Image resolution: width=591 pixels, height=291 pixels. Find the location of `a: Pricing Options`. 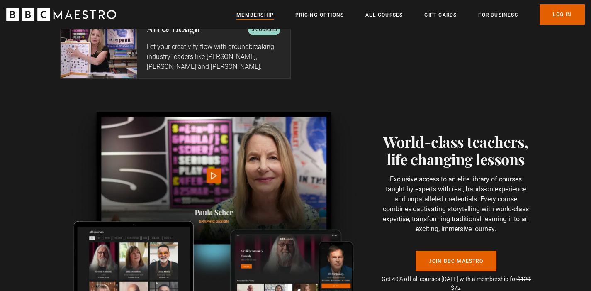

a: Pricing Options is located at coordinates (319, 15).